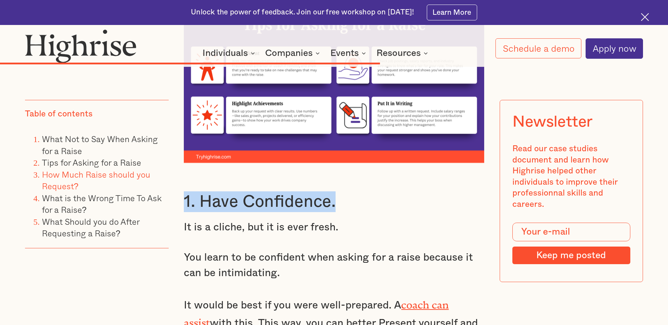 Image resolution: width=668 pixels, height=325 pixels. Describe the element at coordinates (334, 265) in the screenshot. I see `p: You learn to be confident when asking for a raise because it can be intimidating.` at that location.